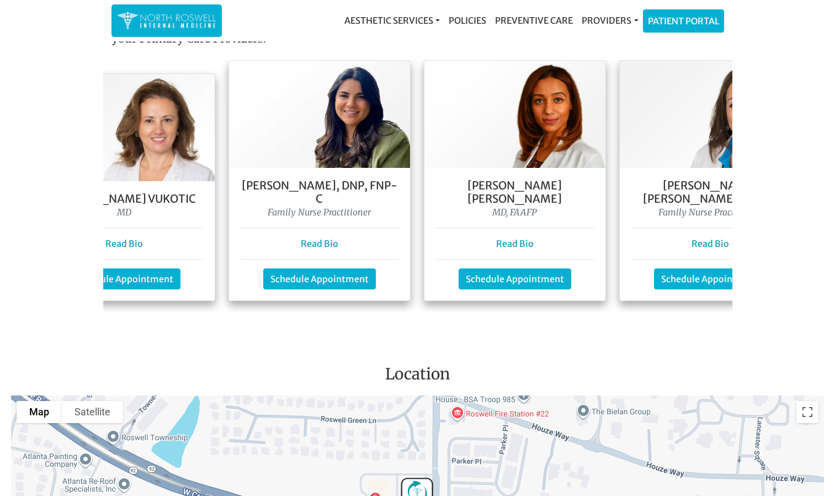 Image resolution: width=835 pixels, height=496 pixels. What do you see at coordinates (167, 20) in the screenshot?
I see `img: North Roswell Internal Medicine` at bounding box center [167, 20].